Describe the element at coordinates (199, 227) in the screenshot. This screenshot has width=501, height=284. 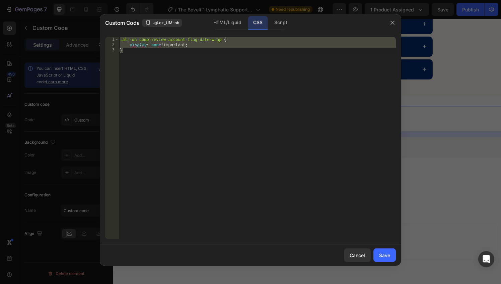
I see `div: Generate layout` at that location.